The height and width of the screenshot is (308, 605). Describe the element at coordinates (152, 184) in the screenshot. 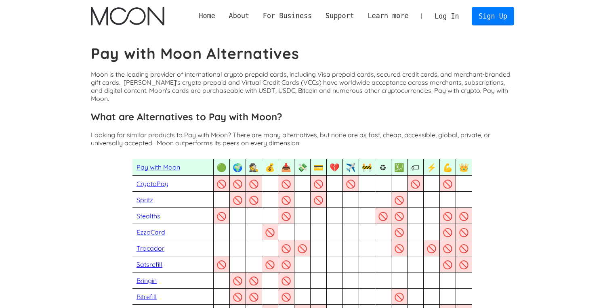

I see `a: CryptoPay` at that location.